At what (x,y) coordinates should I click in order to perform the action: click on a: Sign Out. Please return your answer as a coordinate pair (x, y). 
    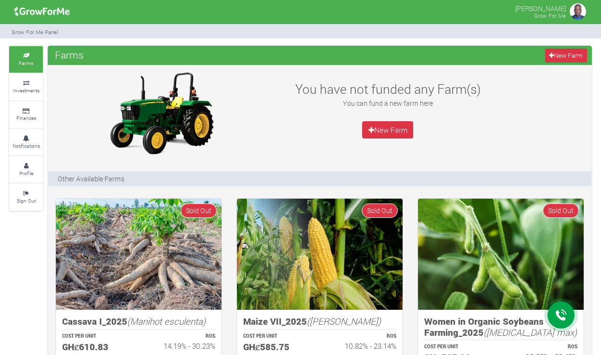
    Looking at the image, I should click on (26, 197).